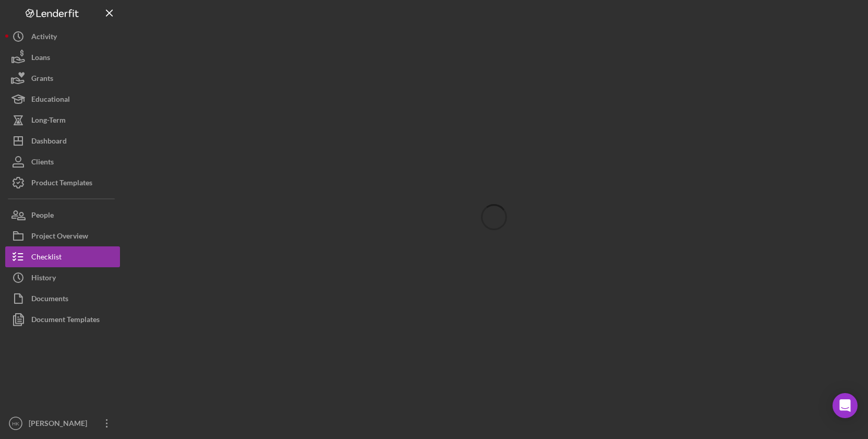 This screenshot has width=868, height=439. Describe the element at coordinates (63, 58) in the screenshot. I see `button: Loans` at that location.